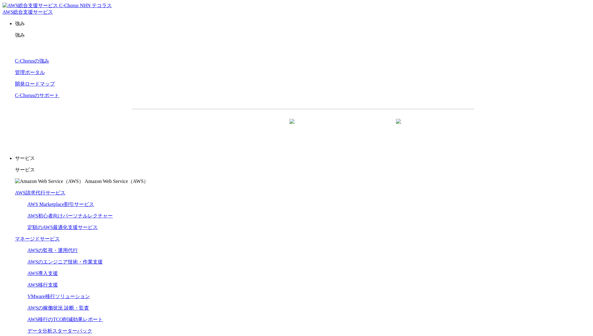 This screenshot has height=336, width=593. Describe the element at coordinates (61, 204) in the screenshot. I see `a: AWS Marketplace割引サービス` at that location.